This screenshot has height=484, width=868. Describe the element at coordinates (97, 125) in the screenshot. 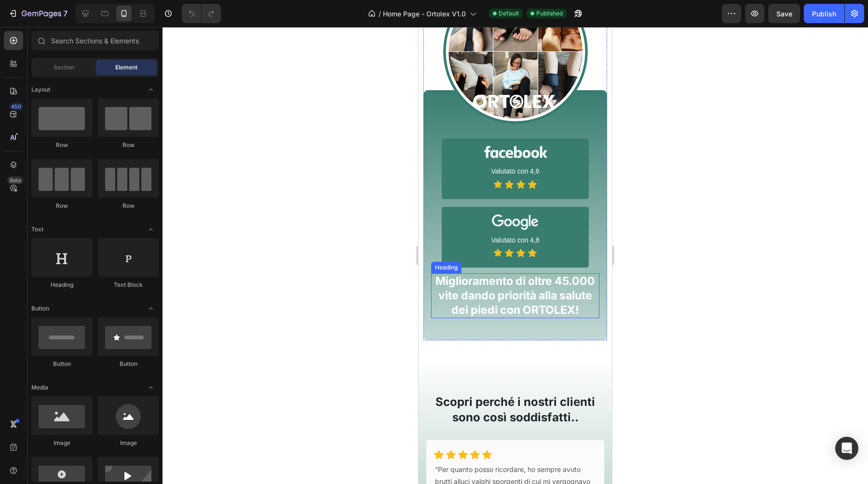

I see `img: gempages_581627102344774504-0e1f149b-81f5-4c5d-a261-b3a9dbbe392d.webp` at that location.